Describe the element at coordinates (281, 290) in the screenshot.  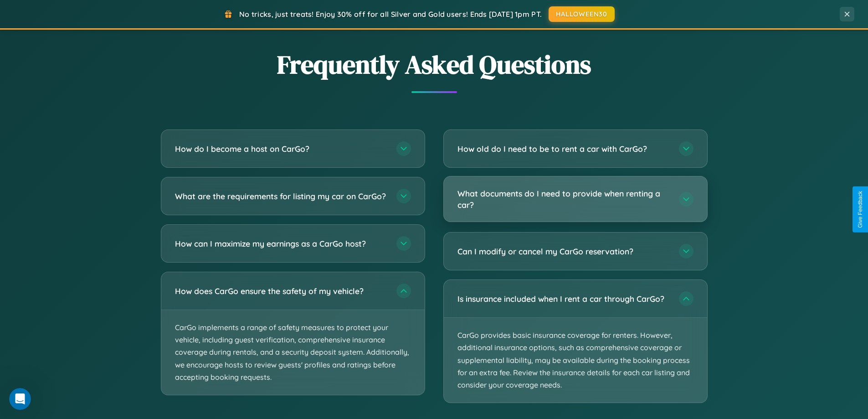
I see `h3: How does CarGo ensure the safety of my vehicle?` at that location.